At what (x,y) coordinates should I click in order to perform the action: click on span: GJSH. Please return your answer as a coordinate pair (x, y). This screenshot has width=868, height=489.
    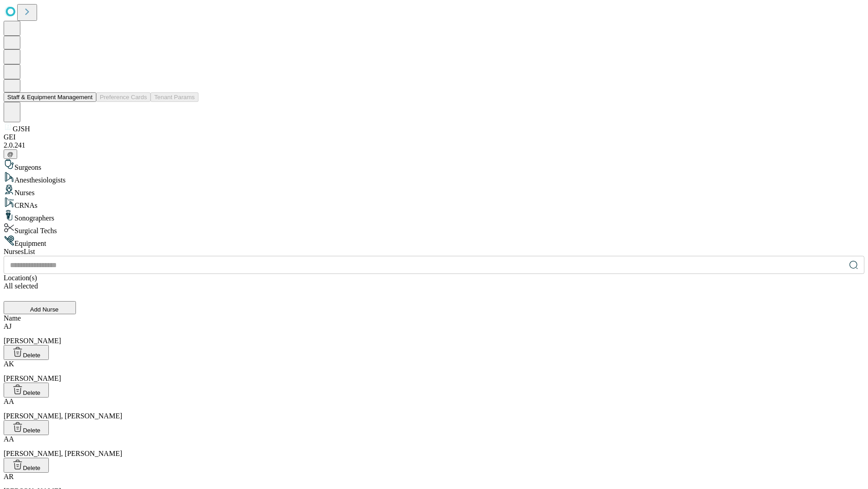
    Looking at the image, I should click on (22, 129).